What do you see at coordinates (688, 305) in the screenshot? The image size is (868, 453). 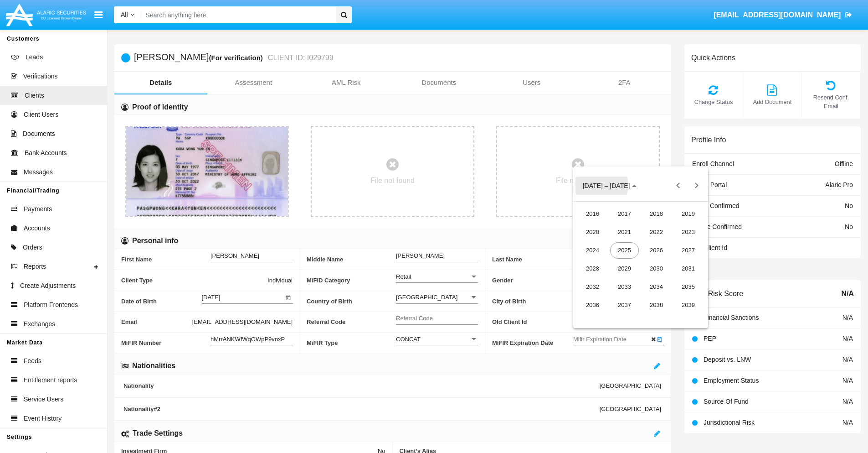 I see `div: 2039` at bounding box center [688, 305].